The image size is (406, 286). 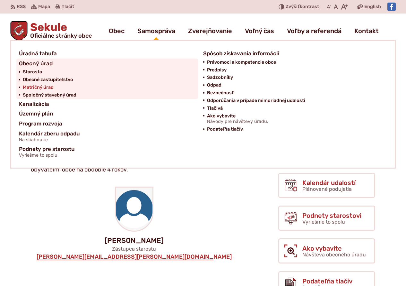 I want to click on span: RSS, so click(x=21, y=7).